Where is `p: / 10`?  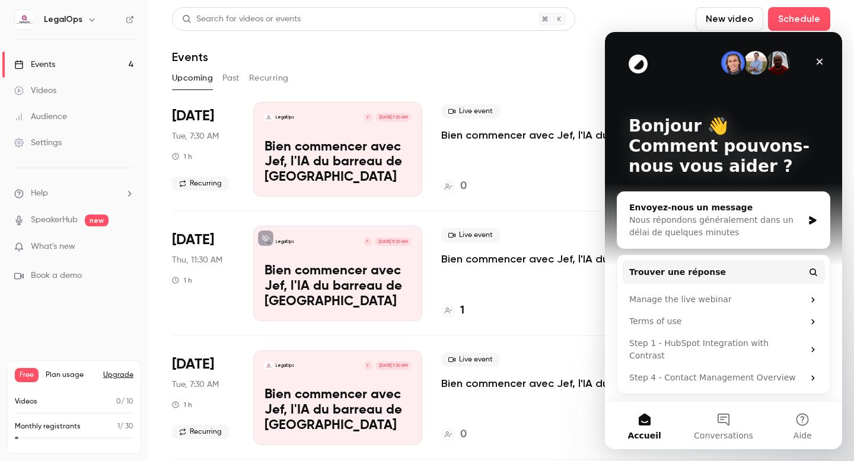
p: / 10 is located at coordinates (124, 402).